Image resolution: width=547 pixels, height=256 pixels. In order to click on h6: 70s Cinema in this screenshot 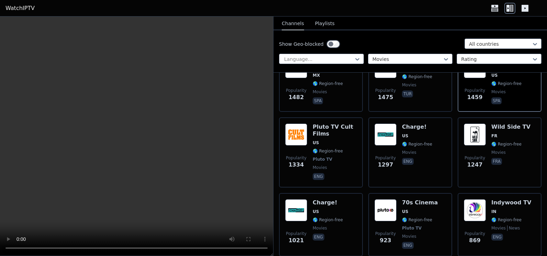, I will do `click(420, 202)`.